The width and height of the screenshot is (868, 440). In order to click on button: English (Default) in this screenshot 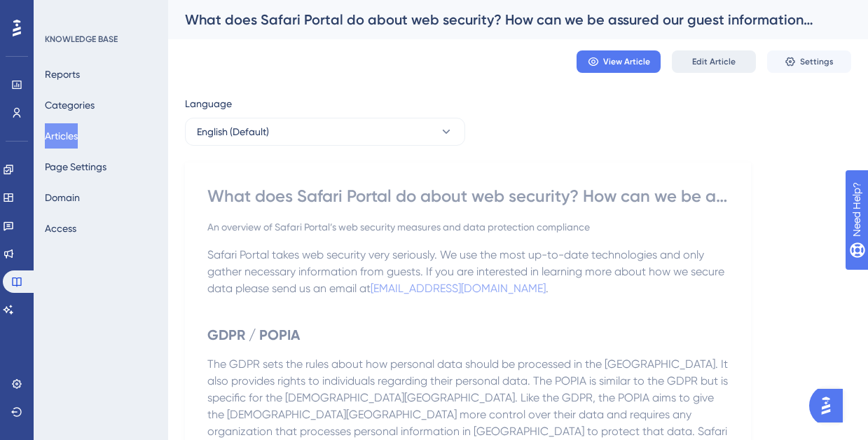, I will do `click(326, 132)`.